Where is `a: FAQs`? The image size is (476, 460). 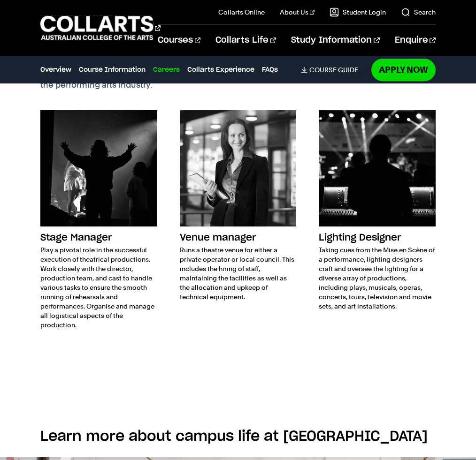
a: FAQs is located at coordinates (270, 70).